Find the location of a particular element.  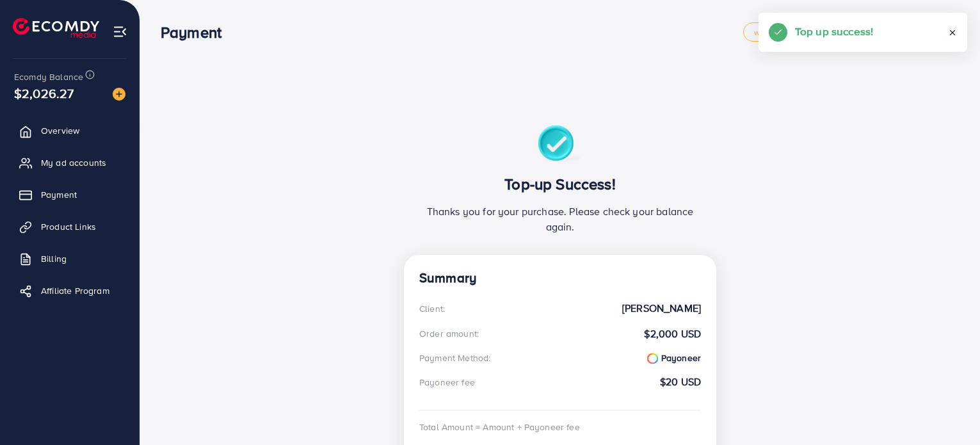

span: $2,026.27 is located at coordinates (43, 93).